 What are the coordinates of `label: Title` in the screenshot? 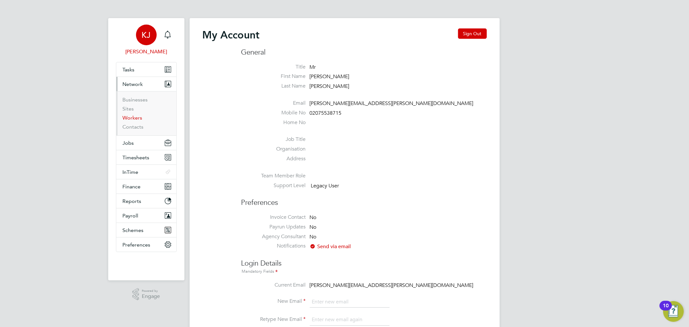 It's located at (273, 67).